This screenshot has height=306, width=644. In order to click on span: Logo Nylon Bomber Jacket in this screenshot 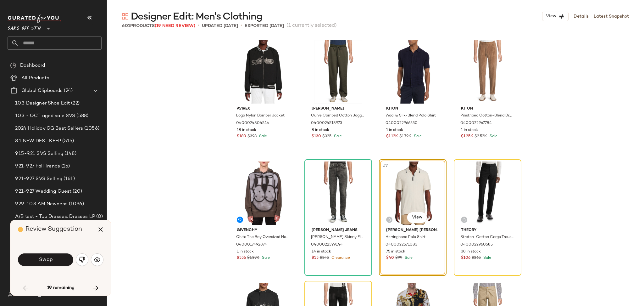, I will do `click(261, 115)`.